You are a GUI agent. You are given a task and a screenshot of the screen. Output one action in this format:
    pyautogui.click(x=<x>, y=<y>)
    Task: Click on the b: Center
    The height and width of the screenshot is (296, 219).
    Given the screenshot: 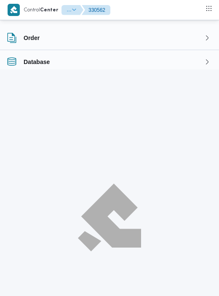 What is the action you would take?
    pyautogui.click(x=49, y=10)
    